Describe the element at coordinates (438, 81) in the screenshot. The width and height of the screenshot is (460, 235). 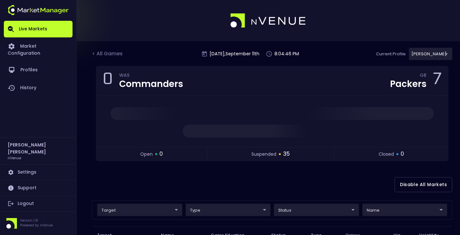
I see `div: 7` at that location.